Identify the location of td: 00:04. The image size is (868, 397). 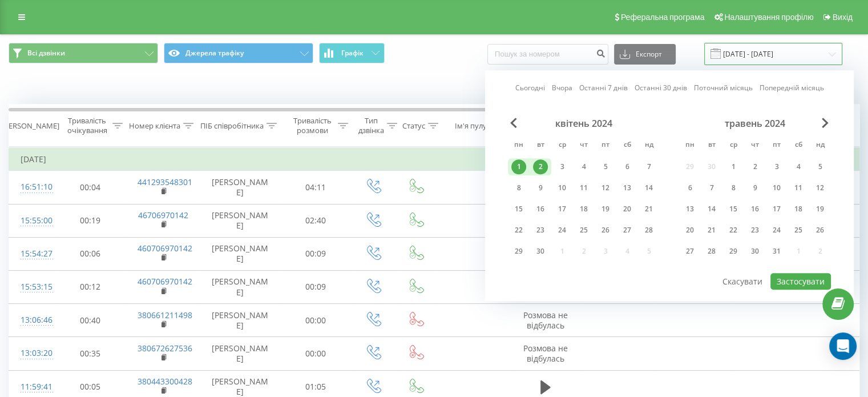
(90, 187).